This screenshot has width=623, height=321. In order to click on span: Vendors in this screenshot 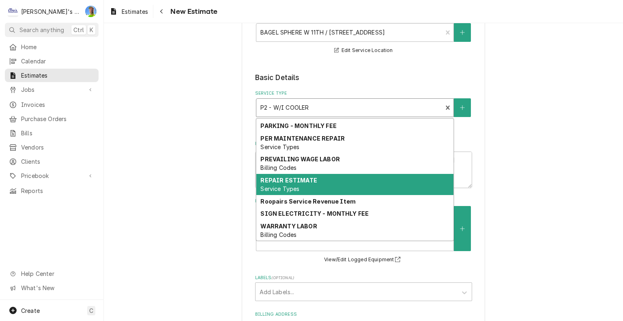, I will do `click(58, 147)`.